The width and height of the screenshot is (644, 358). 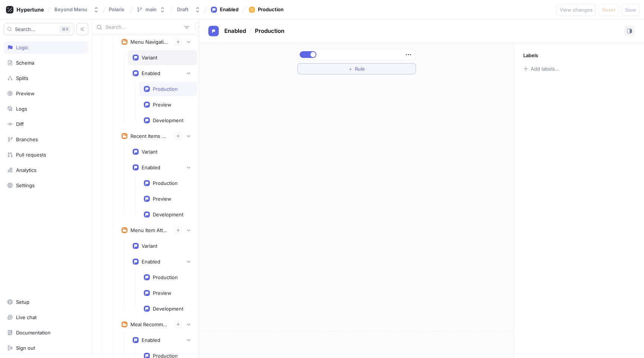 What do you see at coordinates (531, 55) in the screenshot?
I see `p: Labels` at bounding box center [531, 55].